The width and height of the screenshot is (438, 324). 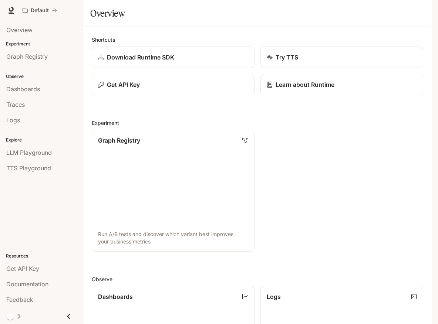 I want to click on button: Get API Key, so click(x=173, y=85).